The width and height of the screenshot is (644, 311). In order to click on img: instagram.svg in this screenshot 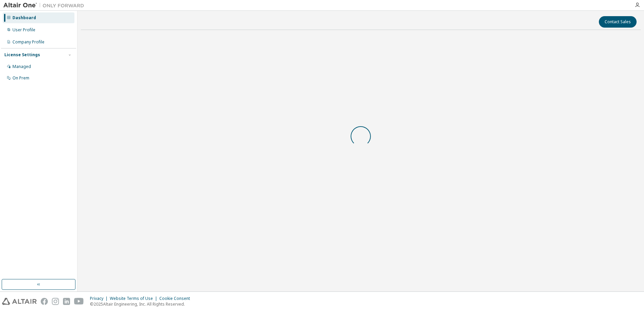, I will do `click(55, 301)`.